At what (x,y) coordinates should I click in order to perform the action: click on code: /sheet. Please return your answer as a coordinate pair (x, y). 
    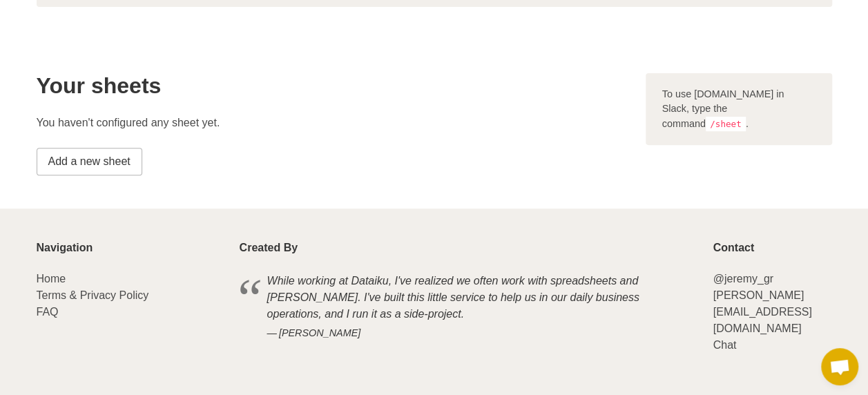
    Looking at the image, I should click on (725, 123).